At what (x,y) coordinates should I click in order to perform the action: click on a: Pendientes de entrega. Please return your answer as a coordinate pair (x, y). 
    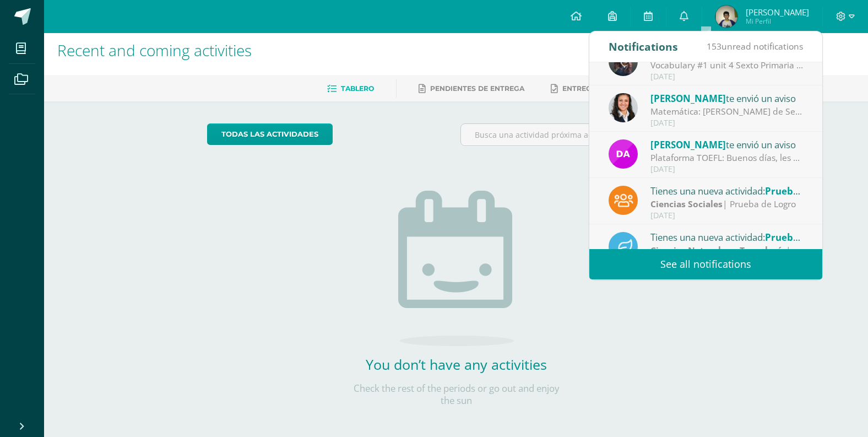
    Looking at the image, I should click on (471, 89).